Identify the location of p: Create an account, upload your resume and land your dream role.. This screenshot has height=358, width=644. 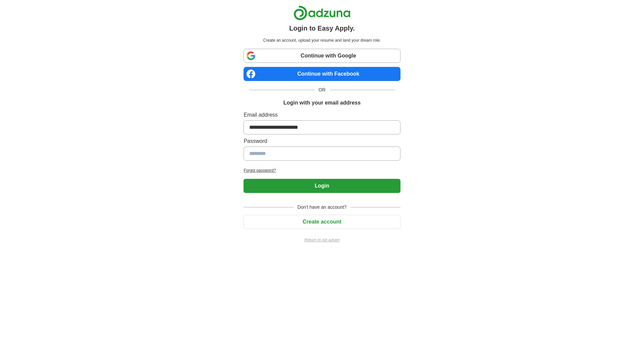
(322, 40).